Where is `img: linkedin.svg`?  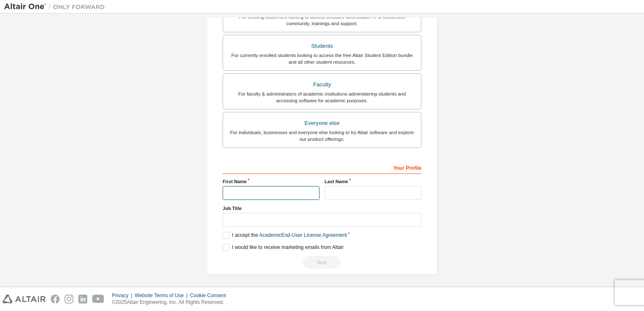 img: linkedin.svg is located at coordinates (82, 299).